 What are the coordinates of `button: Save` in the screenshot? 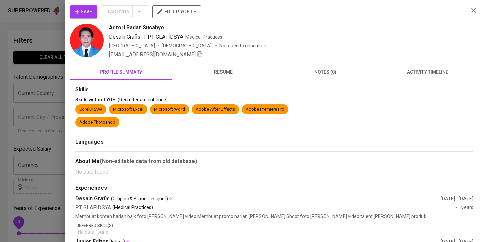 It's located at (84, 12).